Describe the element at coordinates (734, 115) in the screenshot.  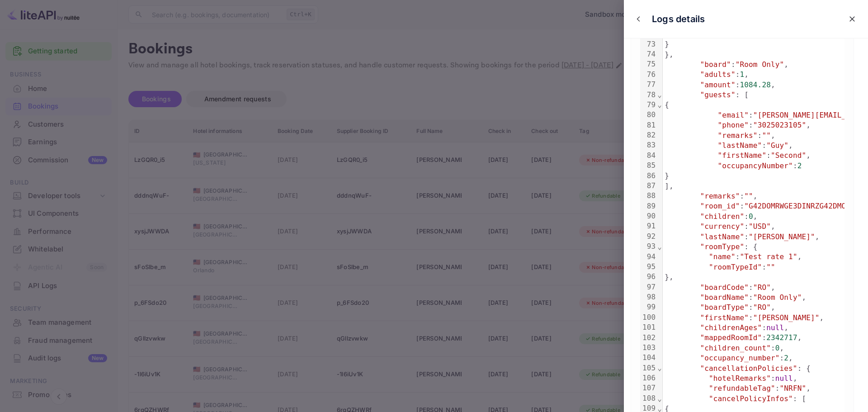
I see `span: "email"` at that location.